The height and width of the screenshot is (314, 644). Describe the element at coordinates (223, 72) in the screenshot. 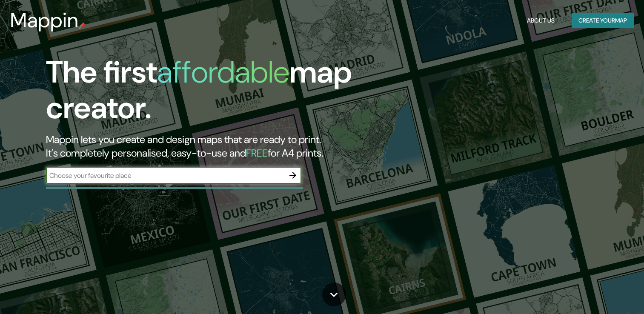

I see `h1: affordable` at that location.